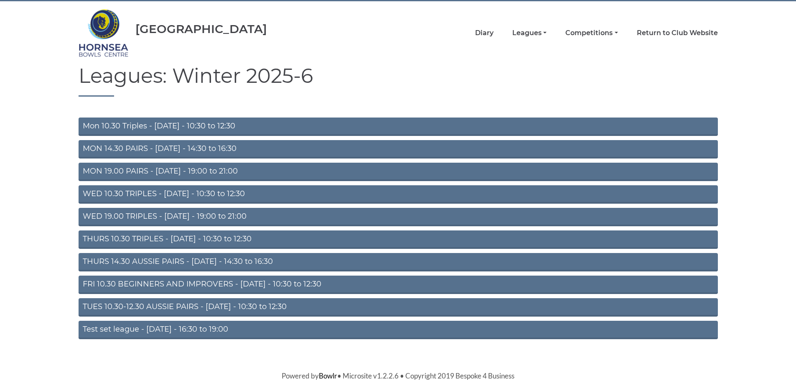  What do you see at coordinates (328, 375) in the screenshot?
I see `a: Bowlr` at bounding box center [328, 375].